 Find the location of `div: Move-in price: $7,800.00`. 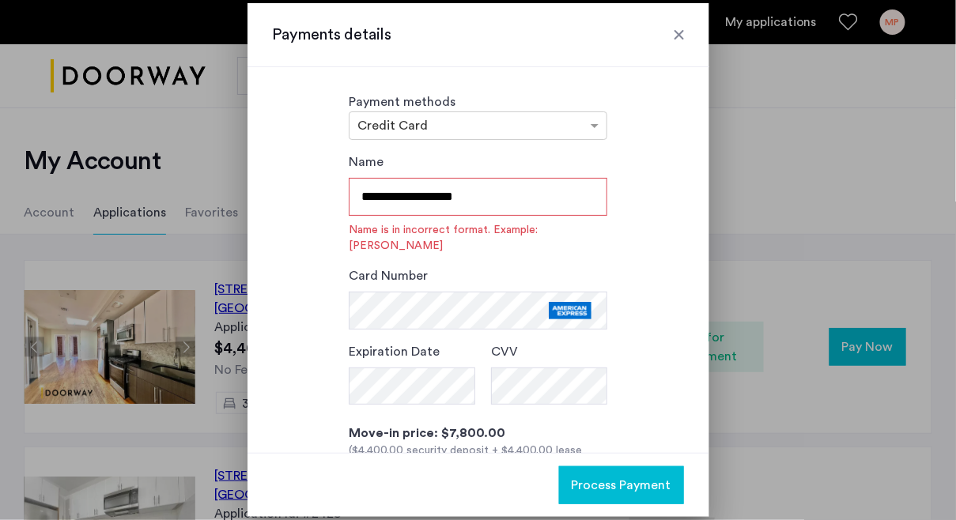

div: Move-in price: $7,800.00 is located at coordinates (477, 433).